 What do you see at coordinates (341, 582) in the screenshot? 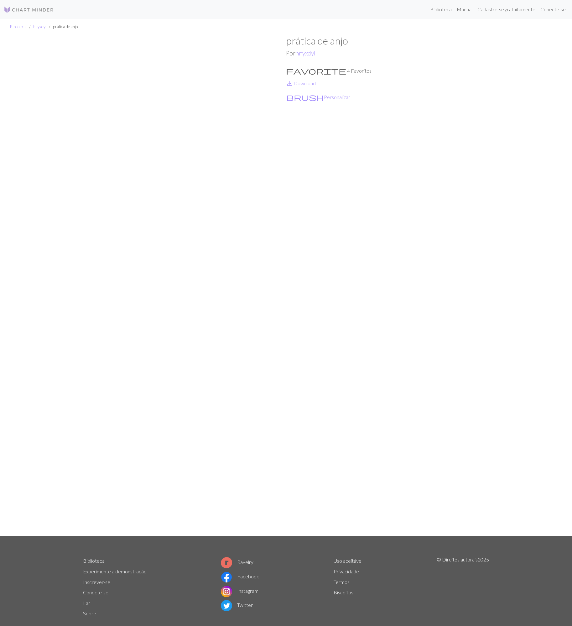
I see `font: Termos` at bounding box center [341, 582].